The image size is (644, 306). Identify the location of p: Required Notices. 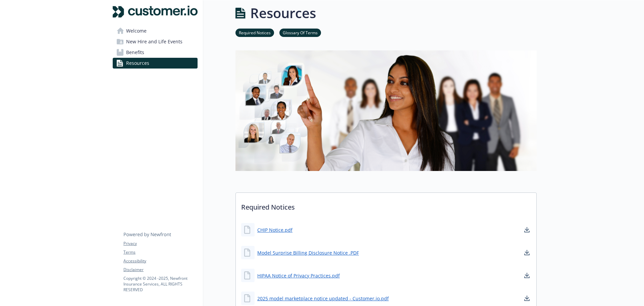
(386, 205).